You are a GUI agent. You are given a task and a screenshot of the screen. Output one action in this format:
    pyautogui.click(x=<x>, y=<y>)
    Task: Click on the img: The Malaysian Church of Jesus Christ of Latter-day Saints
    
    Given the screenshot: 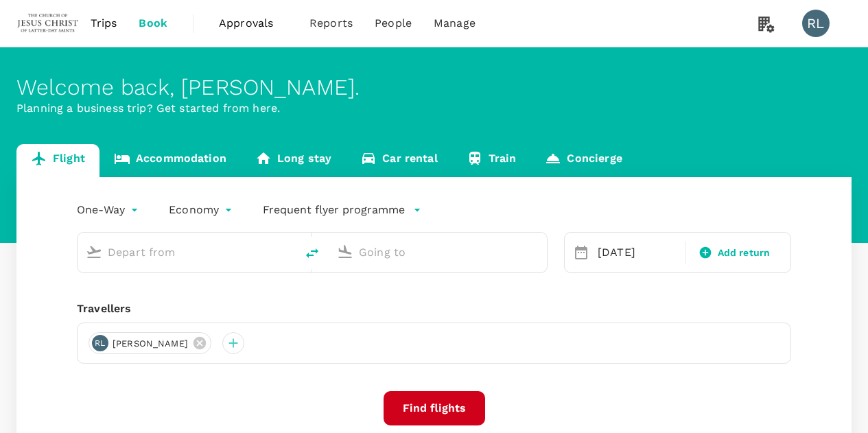 What is the action you would take?
    pyautogui.click(x=48, y=23)
    